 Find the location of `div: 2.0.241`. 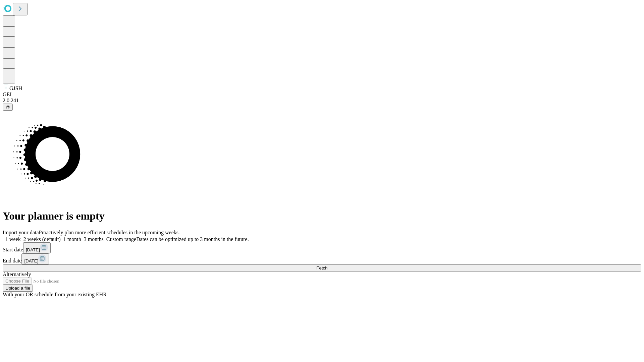

div: 2.0.241 is located at coordinates (322, 100).